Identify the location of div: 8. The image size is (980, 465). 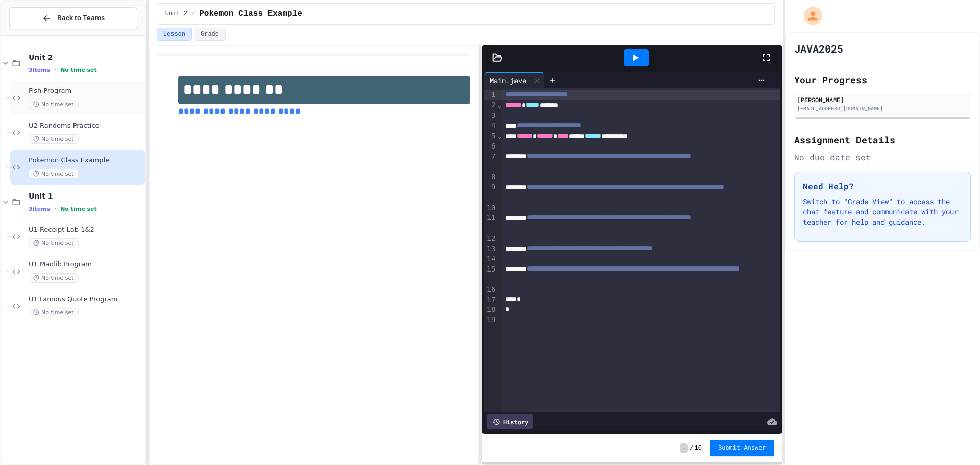
(490, 177).